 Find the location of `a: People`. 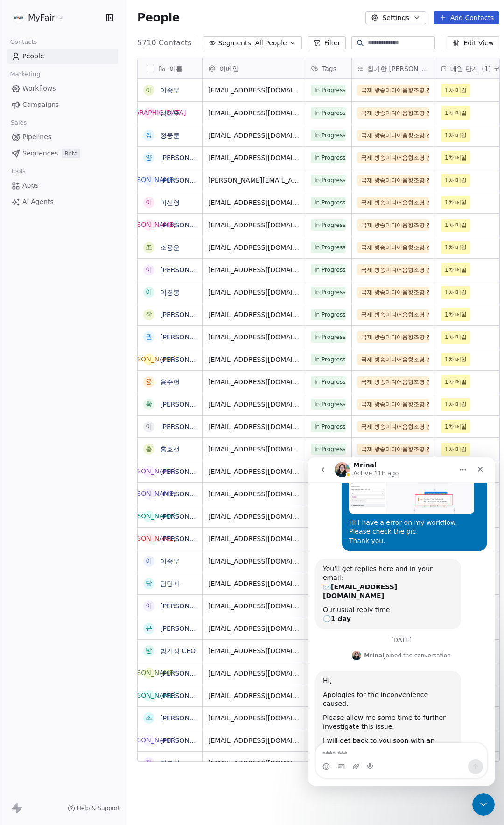

a: People is located at coordinates (62, 56).